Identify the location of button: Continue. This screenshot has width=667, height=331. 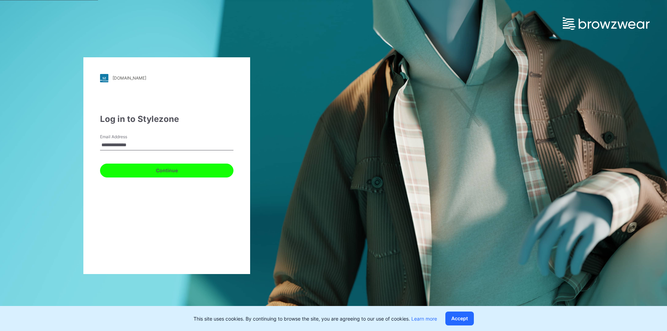
(167, 171).